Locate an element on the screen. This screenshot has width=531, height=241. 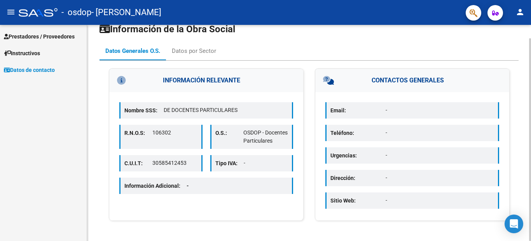
p: Información Adicional: is located at coordinates (160, 186).